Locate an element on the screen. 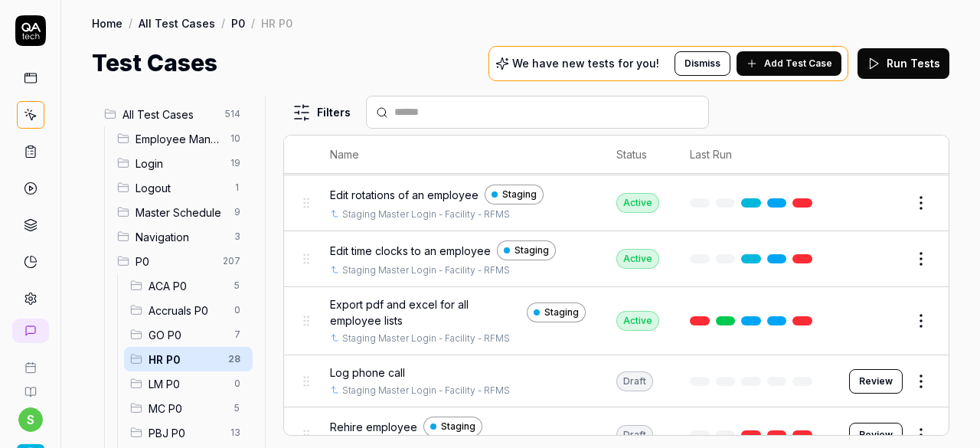 This screenshot has width=980, height=448. div: Drag to reorderEmployee Management10 is located at coordinates (182, 138).